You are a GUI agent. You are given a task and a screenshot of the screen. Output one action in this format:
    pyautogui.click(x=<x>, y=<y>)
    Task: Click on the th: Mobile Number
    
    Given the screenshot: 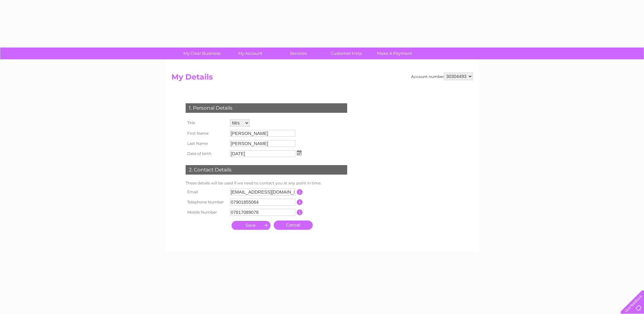 What is the action you would take?
    pyautogui.click(x=206, y=213)
    